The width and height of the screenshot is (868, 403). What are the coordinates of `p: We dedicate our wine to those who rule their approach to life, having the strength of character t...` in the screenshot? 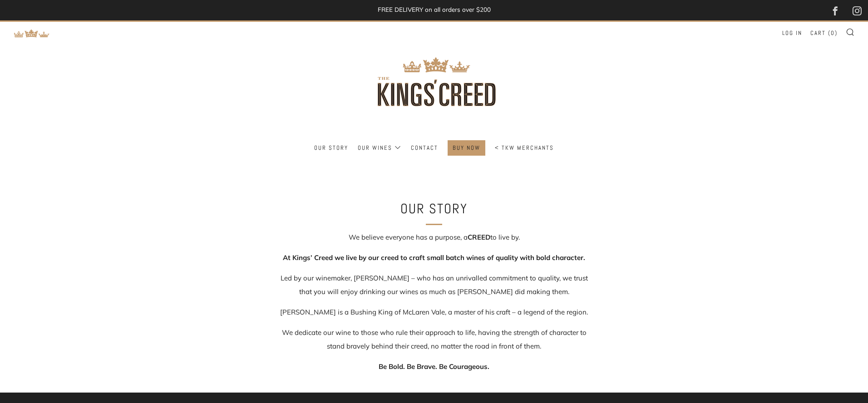 It's located at (434, 339).